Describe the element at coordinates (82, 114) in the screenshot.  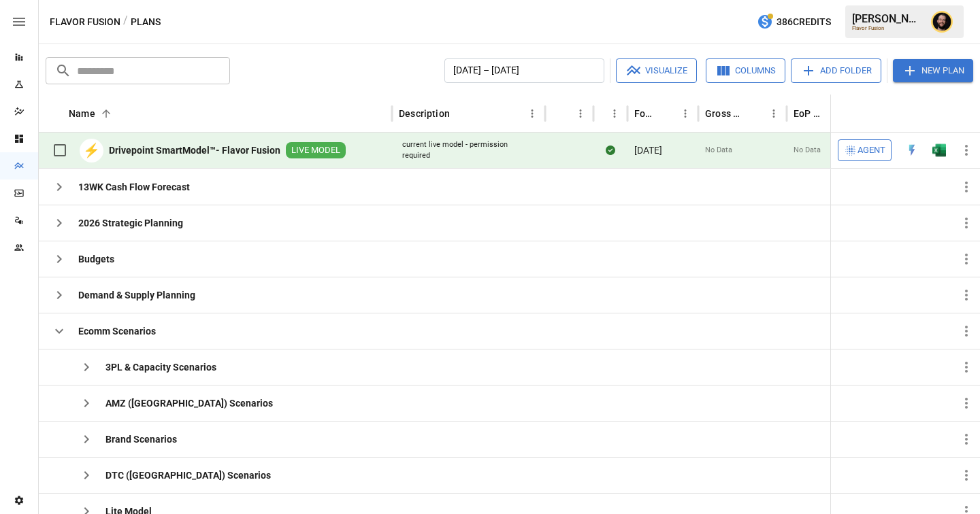
I see `div: Name` at that location.